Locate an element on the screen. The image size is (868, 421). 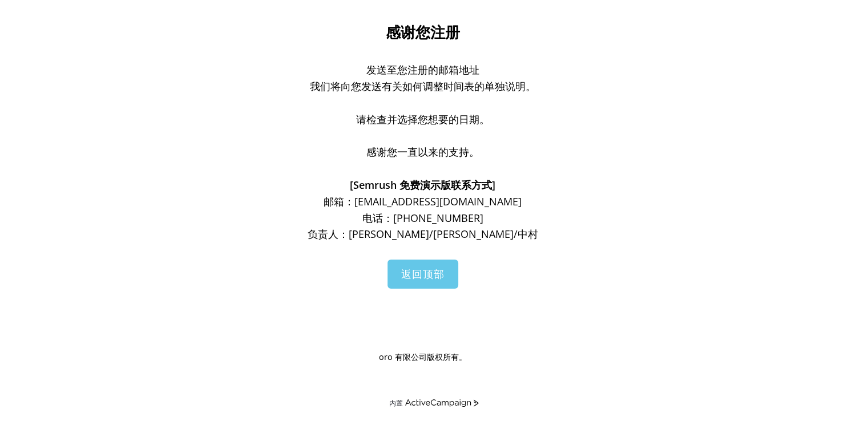
font: 我们将向您发送有关如何调整时间表的单独说明。 is located at coordinates (423, 86).